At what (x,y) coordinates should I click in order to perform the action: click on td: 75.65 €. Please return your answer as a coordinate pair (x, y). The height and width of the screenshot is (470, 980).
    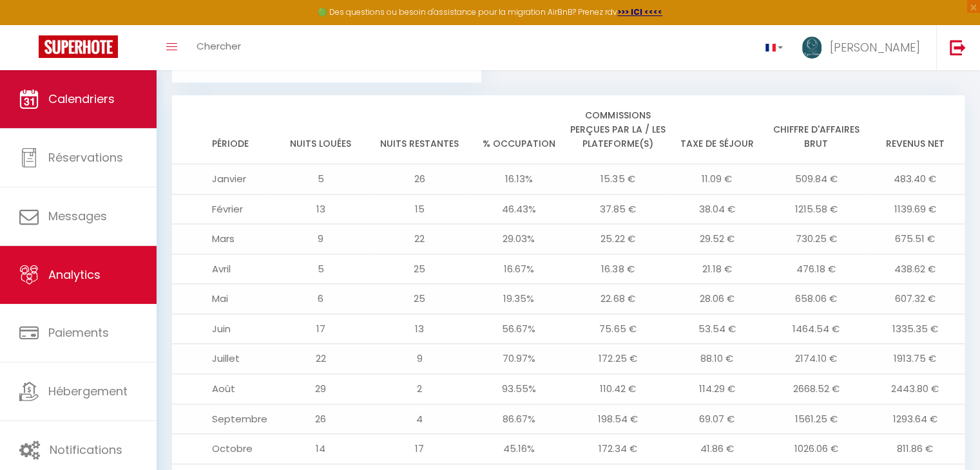
    Looking at the image, I should click on (618, 329).